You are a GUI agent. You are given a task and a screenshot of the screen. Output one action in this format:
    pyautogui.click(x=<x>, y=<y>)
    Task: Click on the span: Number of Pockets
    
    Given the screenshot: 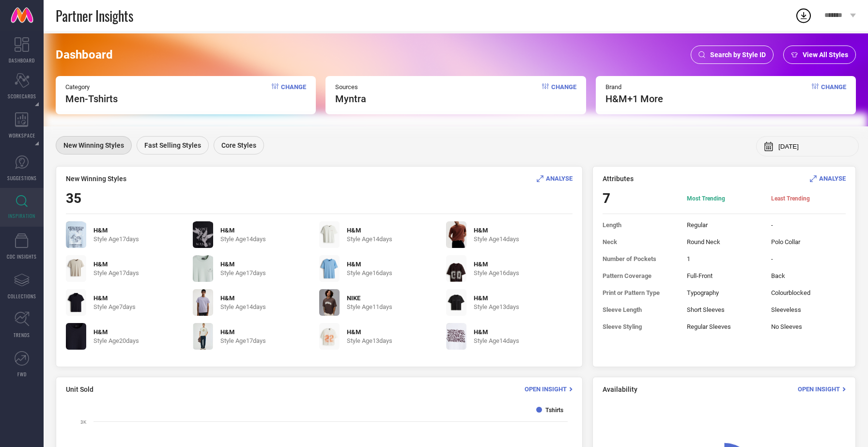 What is the action you would take?
    pyautogui.click(x=640, y=258)
    